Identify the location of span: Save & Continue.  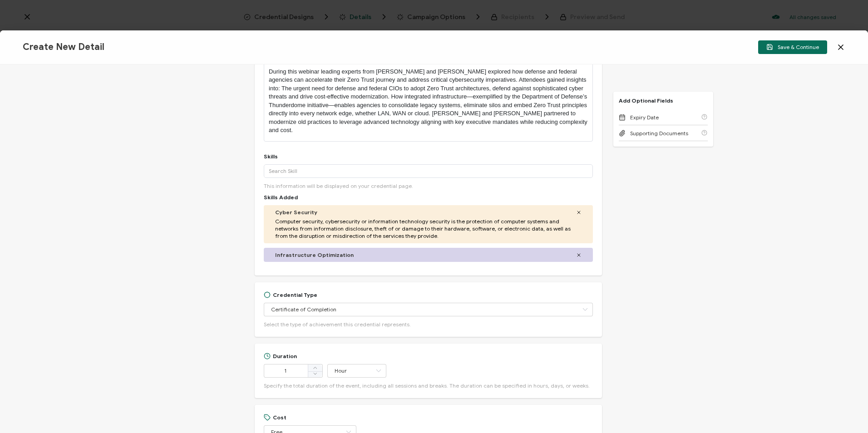
(792, 47).